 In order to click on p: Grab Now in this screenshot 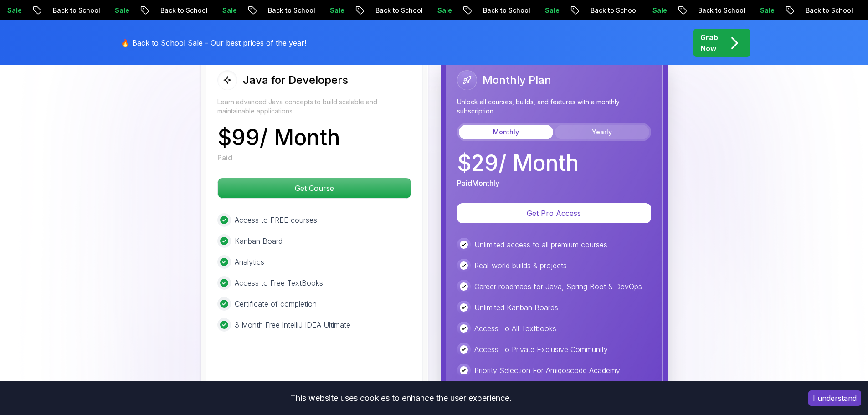, I will do `click(709, 43)`.